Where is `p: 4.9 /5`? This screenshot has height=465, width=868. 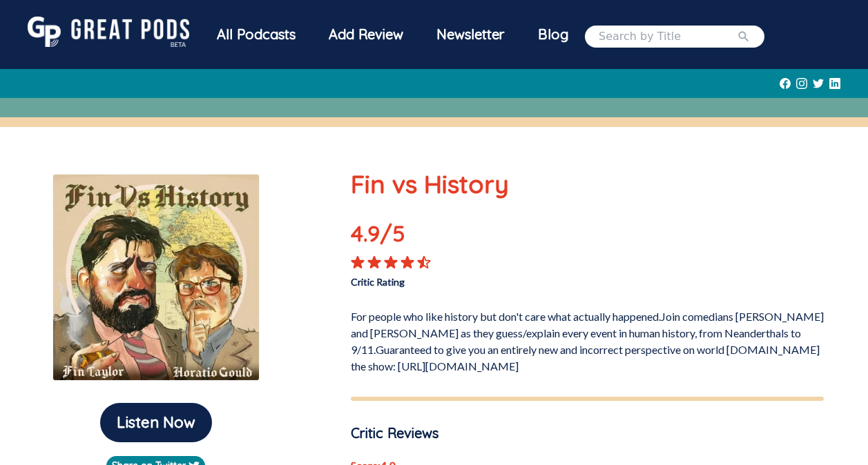
p: 4.9 /5 is located at coordinates (397, 236).